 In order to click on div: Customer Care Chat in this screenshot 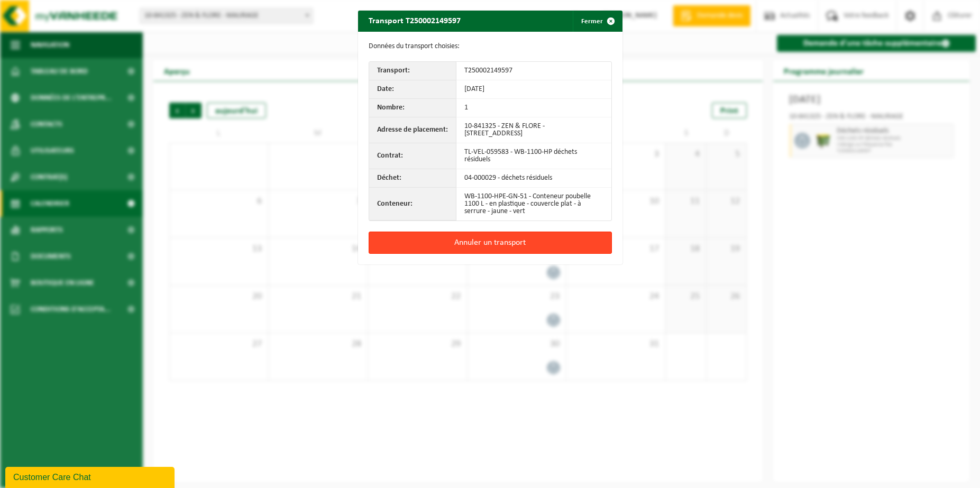, I will do `click(84, 12)`.